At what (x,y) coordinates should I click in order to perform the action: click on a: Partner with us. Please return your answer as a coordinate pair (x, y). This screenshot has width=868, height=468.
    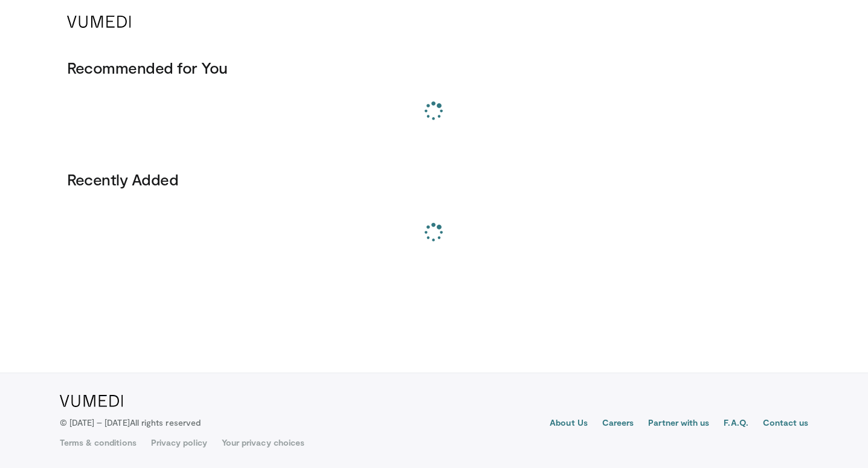
    Looking at the image, I should click on (678, 424).